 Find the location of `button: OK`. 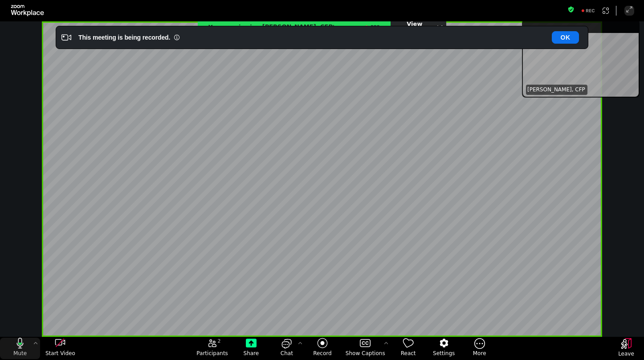

button: OK is located at coordinates (565, 37).